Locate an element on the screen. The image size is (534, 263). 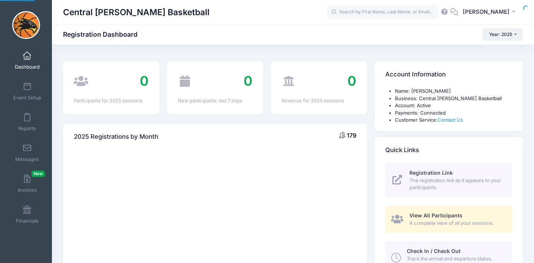
li: Customer Service: is located at coordinates (453, 120).